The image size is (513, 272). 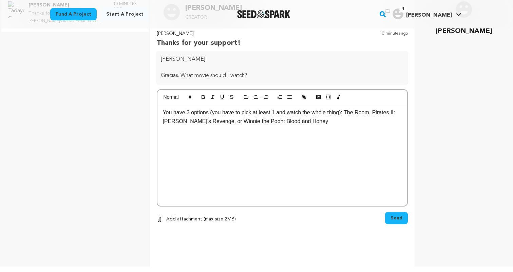 What do you see at coordinates (283, 117) in the screenshot?
I see `p: You have 3 options (you have to pick at least 1 and watch the whole thing): The Room, Pirates II:...` at bounding box center [283, 117].